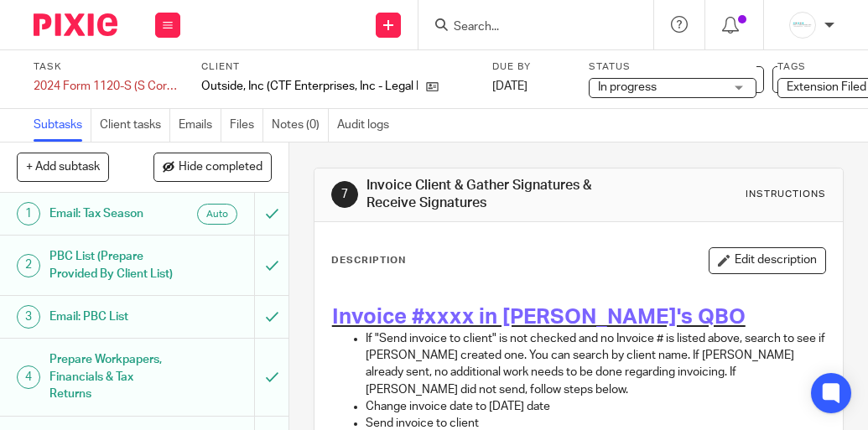  What do you see at coordinates (345, 195) in the screenshot?
I see `div: 7` at bounding box center [345, 195].